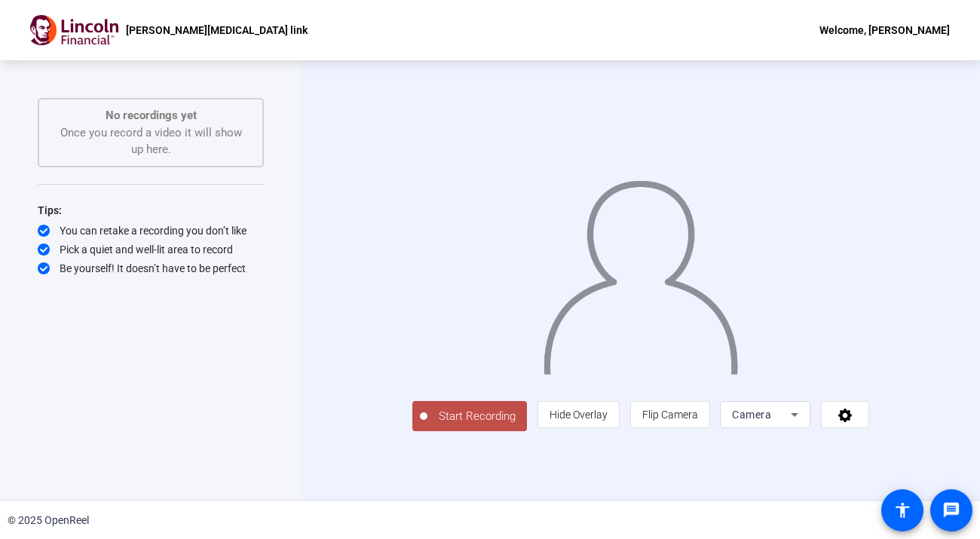 Image resolution: width=980 pixels, height=539 pixels. I want to click on img: OpenReel logo, so click(74, 31).